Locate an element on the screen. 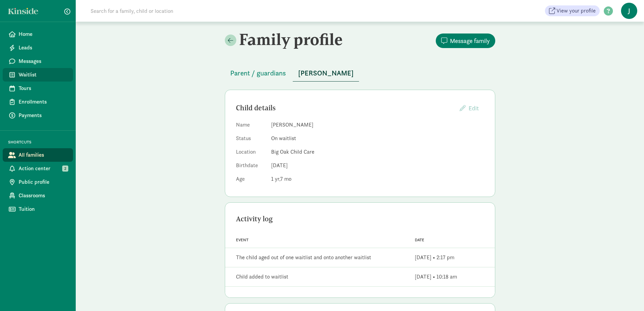 This screenshot has width=644, height=311. span: 7 is located at coordinates (286, 179).